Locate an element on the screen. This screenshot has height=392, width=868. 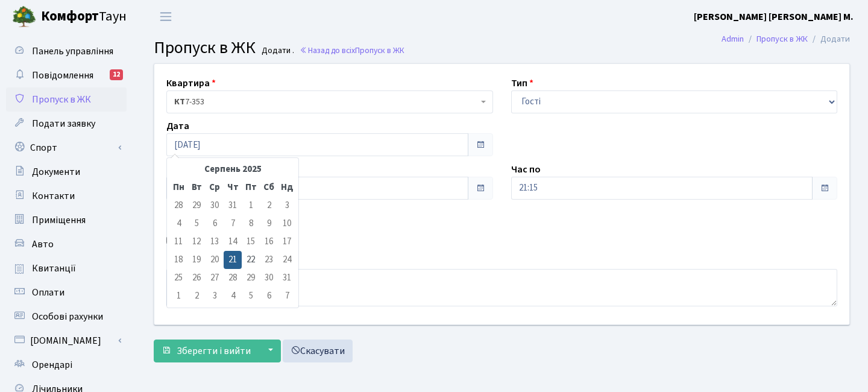
td: 17 is located at coordinates (287, 242).